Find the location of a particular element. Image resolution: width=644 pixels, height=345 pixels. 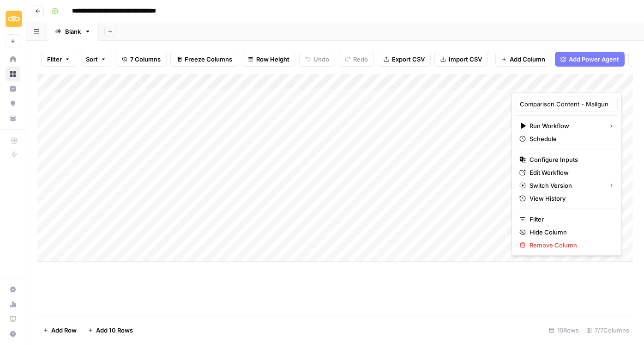

span: Switch Version is located at coordinates (565, 185).